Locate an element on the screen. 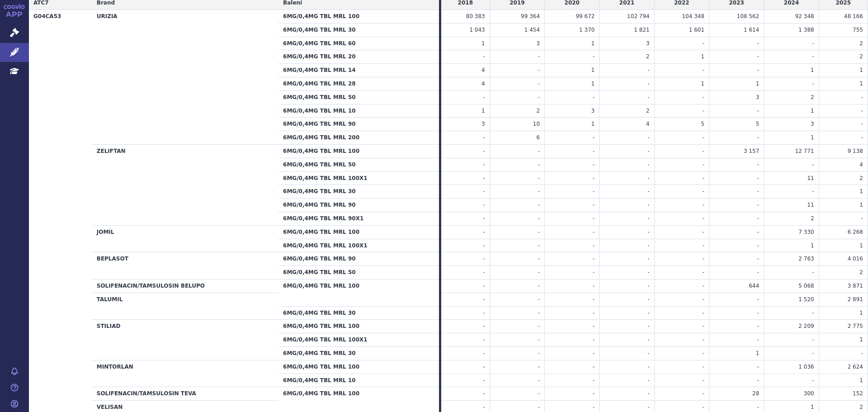 This screenshot has width=868, height=412. th: BEPLASOT is located at coordinates (185, 266).